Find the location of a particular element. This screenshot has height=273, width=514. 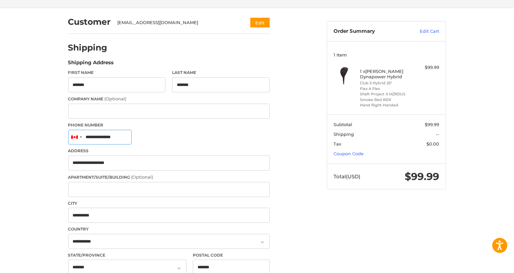

div: $99.99 is located at coordinates (426, 68).